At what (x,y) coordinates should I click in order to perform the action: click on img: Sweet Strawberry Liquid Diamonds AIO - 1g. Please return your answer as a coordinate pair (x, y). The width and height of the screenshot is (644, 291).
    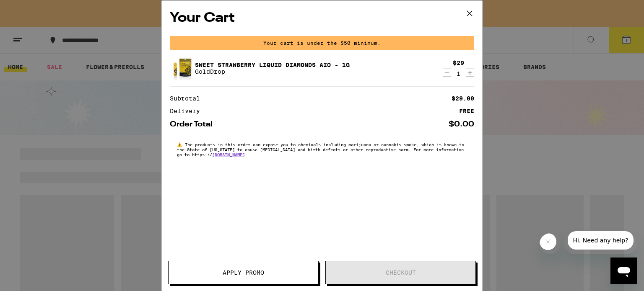
    Looking at the image, I should click on (181, 68).